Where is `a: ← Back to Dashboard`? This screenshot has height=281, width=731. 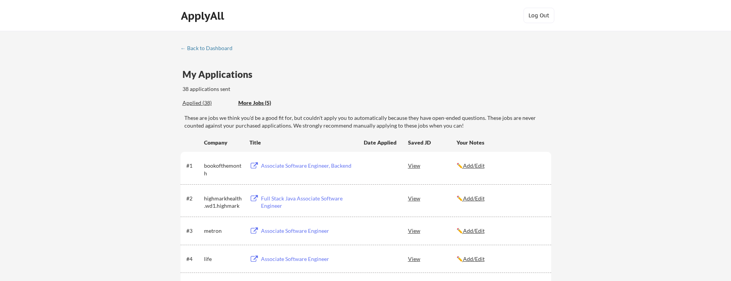 a: ← Back to Dashboard is located at coordinates (209, 49).